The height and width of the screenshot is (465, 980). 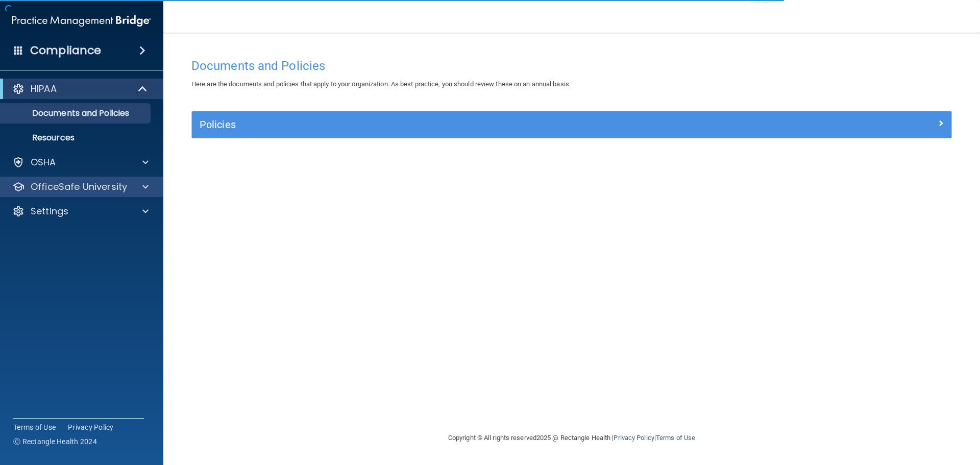 I want to click on h4: Compliance, so click(x=66, y=50).